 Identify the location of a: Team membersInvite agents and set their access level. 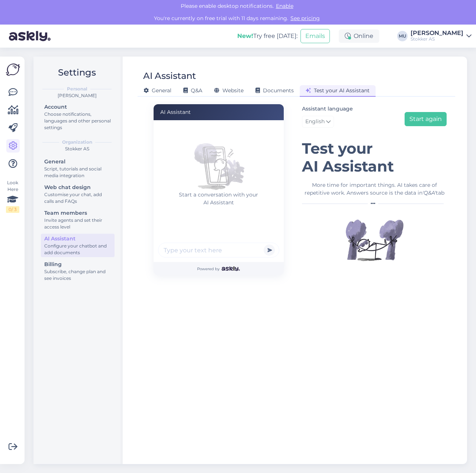
(78, 219).